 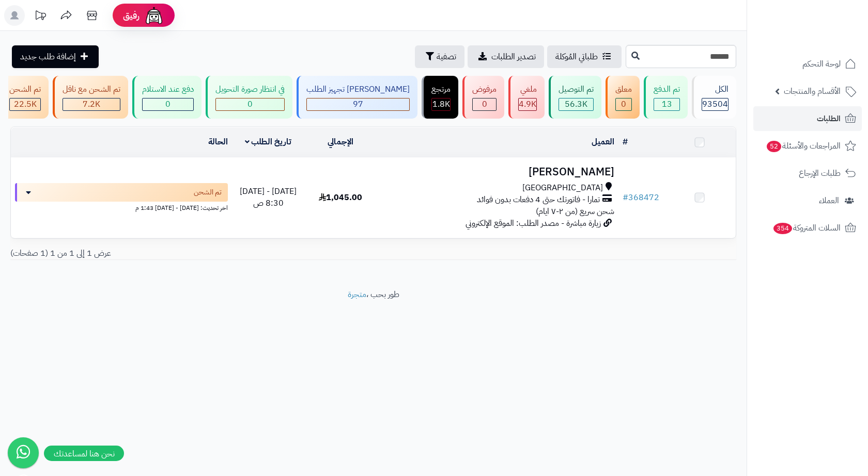 I want to click on span: رفيق, so click(x=131, y=16).